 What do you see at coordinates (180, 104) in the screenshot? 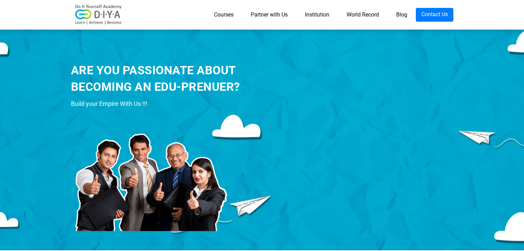
I see `div: Build your Empire With Us !!!` at bounding box center [180, 104].